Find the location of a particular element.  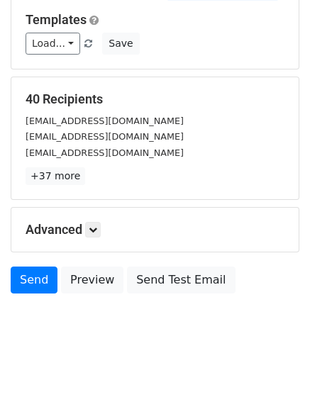

div: Chat Widget is located at coordinates (274, 380).